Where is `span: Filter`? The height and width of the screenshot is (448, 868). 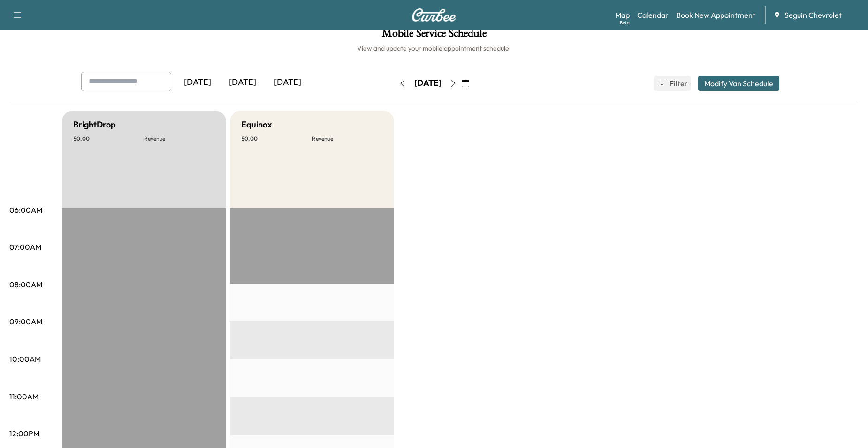
span: Filter is located at coordinates (678, 83).